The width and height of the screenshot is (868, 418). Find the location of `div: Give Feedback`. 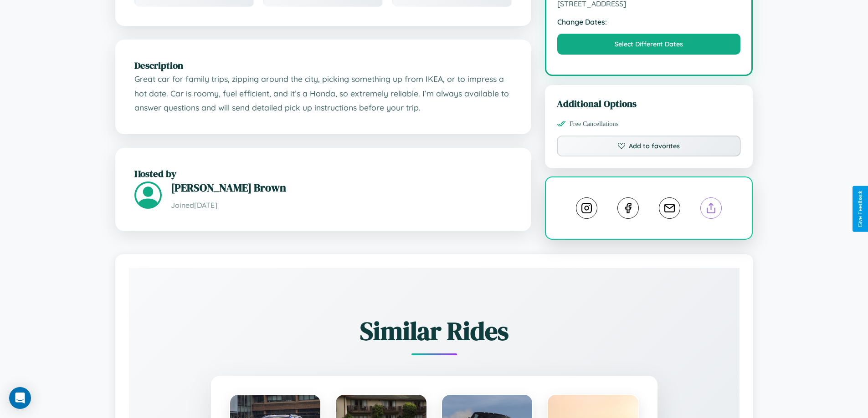

div: Give Feedback is located at coordinates (860, 209).